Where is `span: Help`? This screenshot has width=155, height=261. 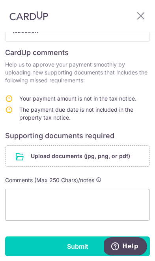 span: Help is located at coordinates (26, 9).